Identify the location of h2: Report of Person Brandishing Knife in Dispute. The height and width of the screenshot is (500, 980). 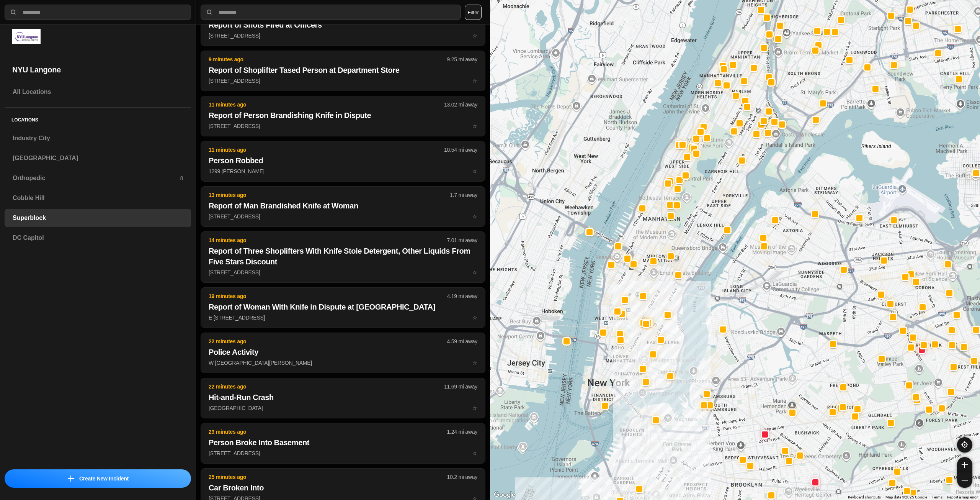
(343, 115).